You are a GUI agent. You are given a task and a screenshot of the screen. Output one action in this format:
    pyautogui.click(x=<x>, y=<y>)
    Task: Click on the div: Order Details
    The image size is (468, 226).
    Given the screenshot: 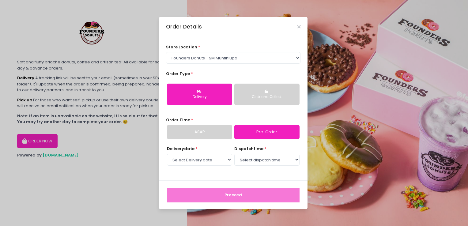 What is the action you would take?
    pyautogui.click(x=184, y=27)
    